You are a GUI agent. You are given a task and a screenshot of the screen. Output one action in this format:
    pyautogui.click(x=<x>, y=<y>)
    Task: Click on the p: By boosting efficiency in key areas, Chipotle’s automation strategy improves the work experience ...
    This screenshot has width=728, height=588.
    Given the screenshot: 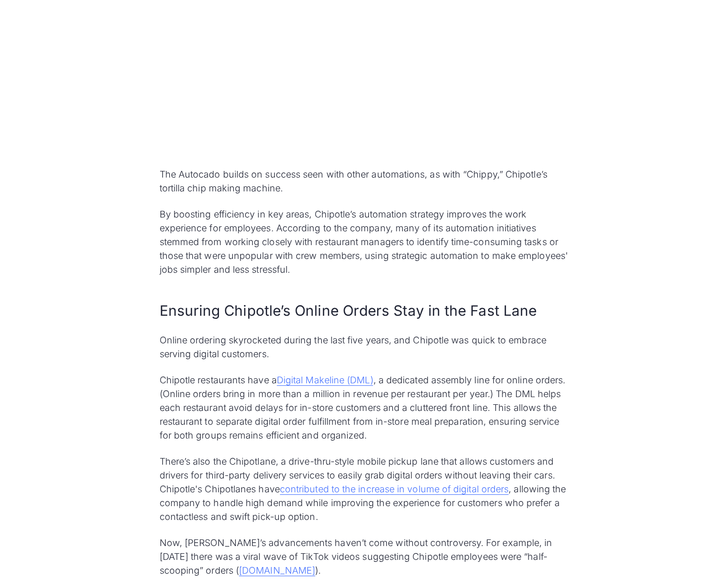 What is the action you would take?
    pyautogui.click(x=364, y=241)
    